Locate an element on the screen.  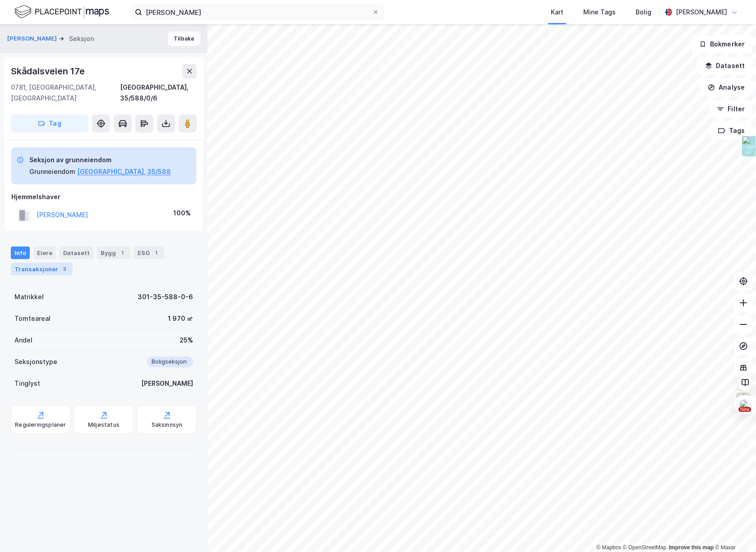
button: Analyse is located at coordinates (726, 87).